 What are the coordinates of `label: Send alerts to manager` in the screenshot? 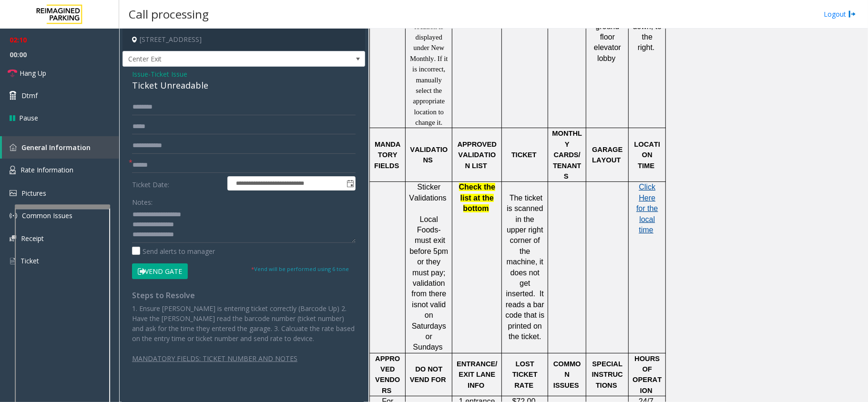 It's located at (174, 251).